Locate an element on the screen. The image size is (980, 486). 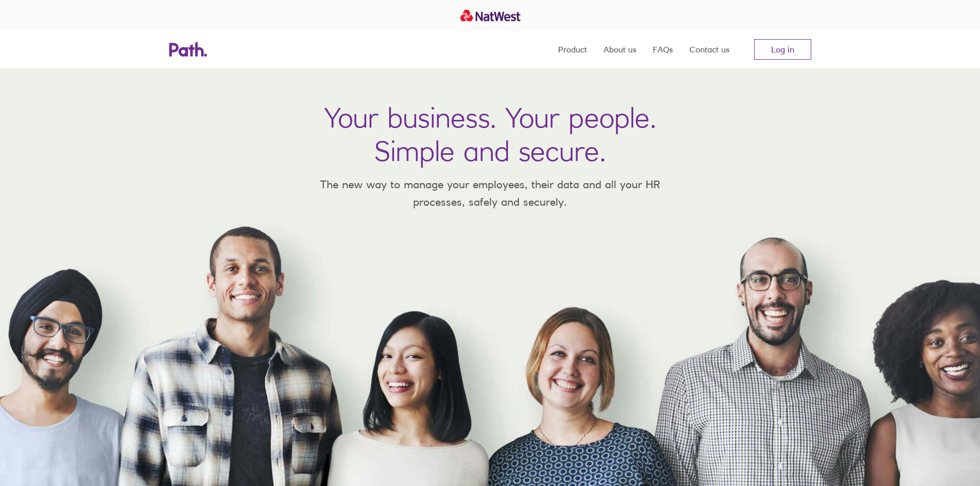
a: Product is located at coordinates (573, 50).